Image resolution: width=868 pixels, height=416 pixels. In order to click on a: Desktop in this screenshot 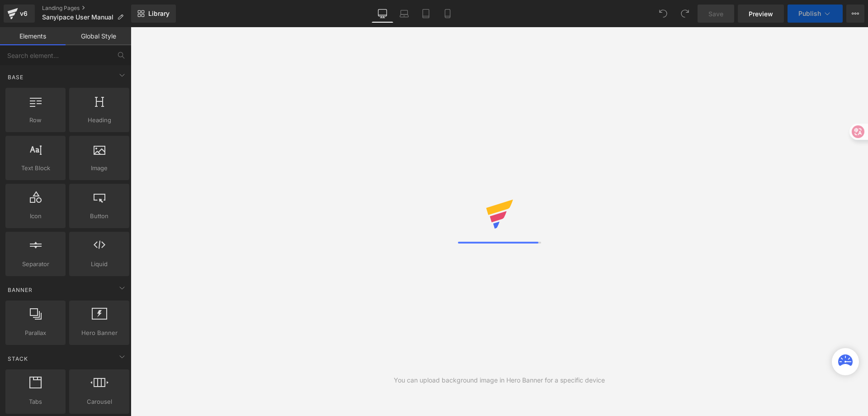, I will do `click(382, 14)`.